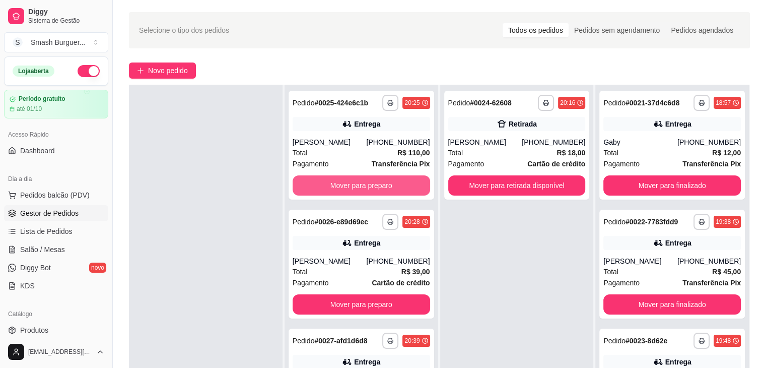 The image size is (766, 368). Describe the element at coordinates (523, 124) in the screenshot. I see `div: Retirada` at that location.